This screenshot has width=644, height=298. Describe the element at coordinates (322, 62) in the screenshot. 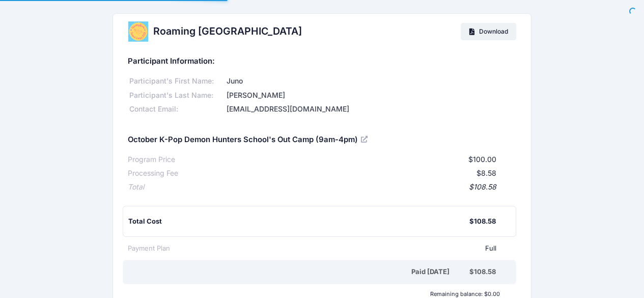

I see `h5: Participant Information:` at that location.